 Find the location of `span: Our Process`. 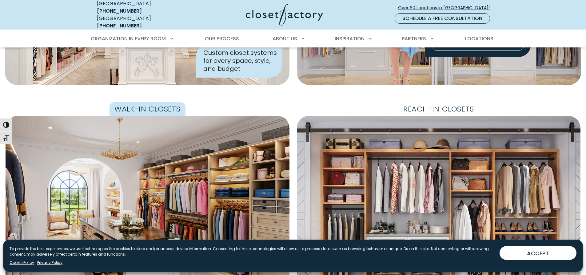

span: Our Process is located at coordinates (222, 38).